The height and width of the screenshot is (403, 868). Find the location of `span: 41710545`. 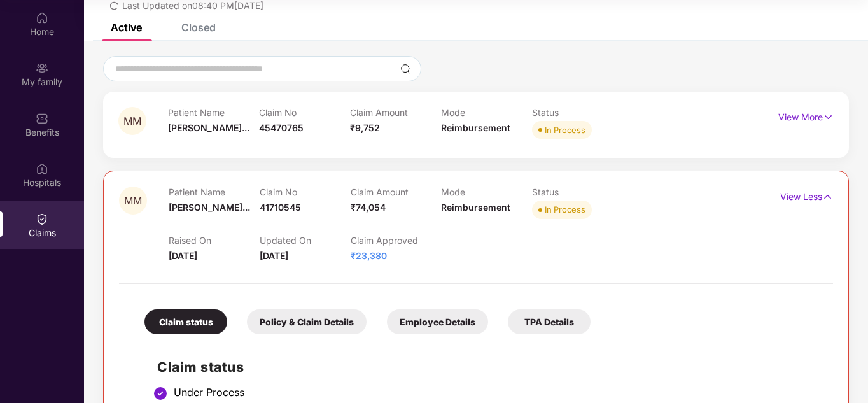

span: 41710545 is located at coordinates (280, 207).